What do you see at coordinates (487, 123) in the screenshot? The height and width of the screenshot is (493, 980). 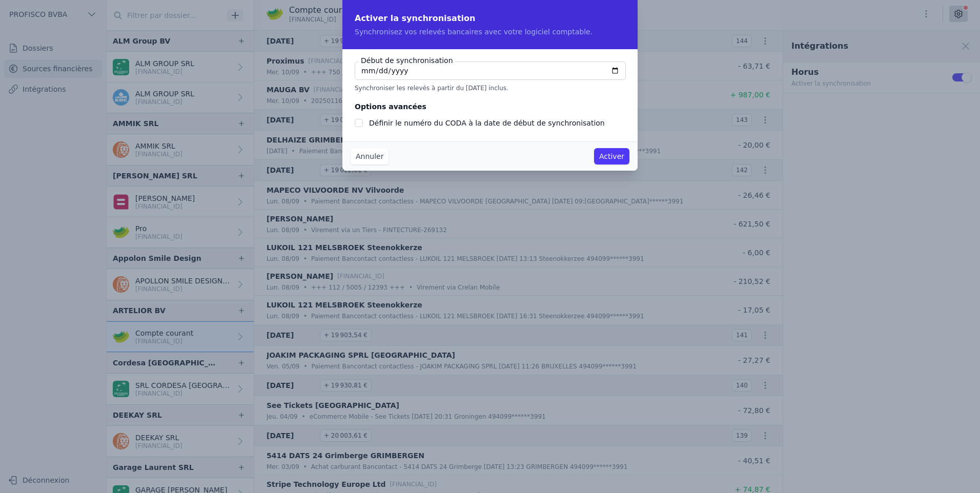 I see `label: Définir le numéro du CODA à la date de début de synchronisation` at bounding box center [487, 123].